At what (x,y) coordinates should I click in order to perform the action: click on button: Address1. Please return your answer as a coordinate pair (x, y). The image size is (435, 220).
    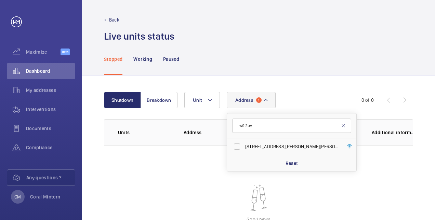
    Looking at the image, I should click on (251, 100).